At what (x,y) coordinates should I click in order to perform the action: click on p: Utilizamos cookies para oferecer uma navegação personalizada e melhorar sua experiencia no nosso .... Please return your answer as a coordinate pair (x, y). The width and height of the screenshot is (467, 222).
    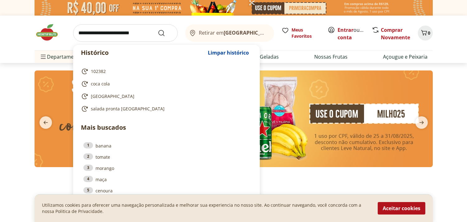
    Looking at the image, I should click on (206, 208).